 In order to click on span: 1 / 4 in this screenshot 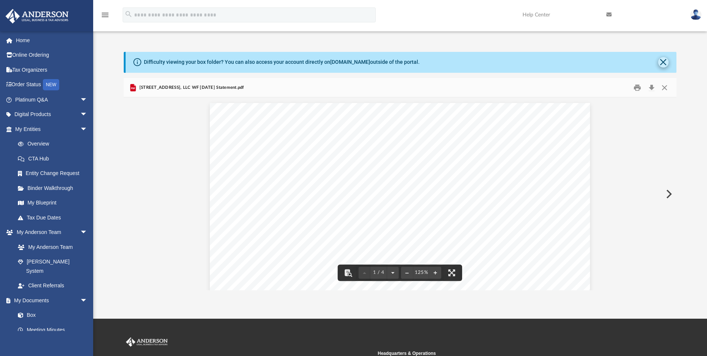, I will do `click(379, 272)`.